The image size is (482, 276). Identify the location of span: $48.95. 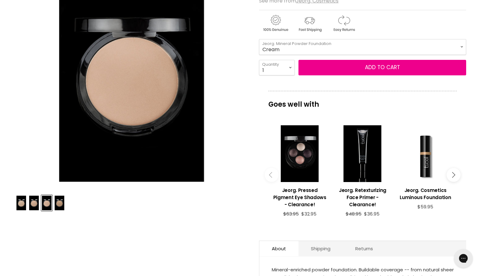
(353, 214).